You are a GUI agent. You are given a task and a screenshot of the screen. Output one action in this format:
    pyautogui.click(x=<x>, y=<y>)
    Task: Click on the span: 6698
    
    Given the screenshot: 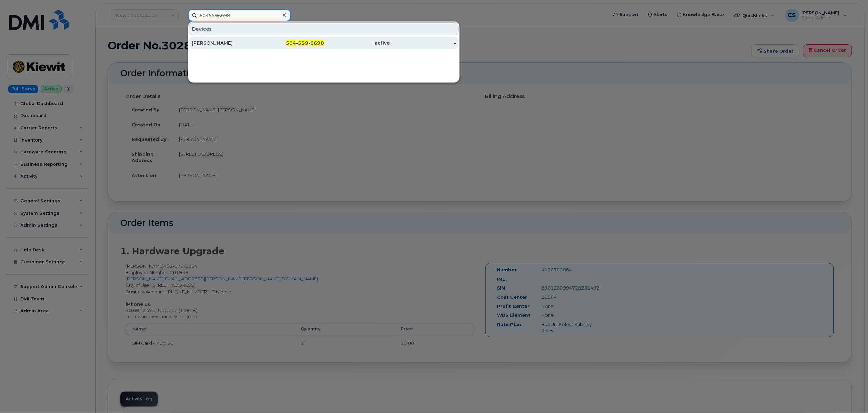 What is the action you would take?
    pyautogui.click(x=317, y=43)
    